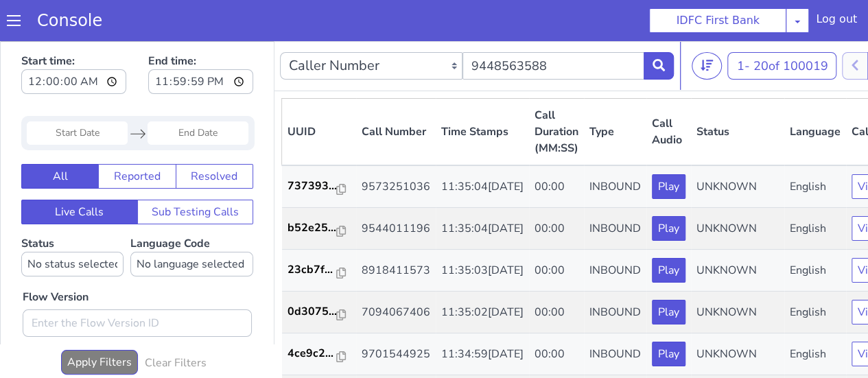 The image size is (868, 378). What do you see at coordinates (200, 40) in the screenshot?
I see `input: End time:` at bounding box center [200, 40].